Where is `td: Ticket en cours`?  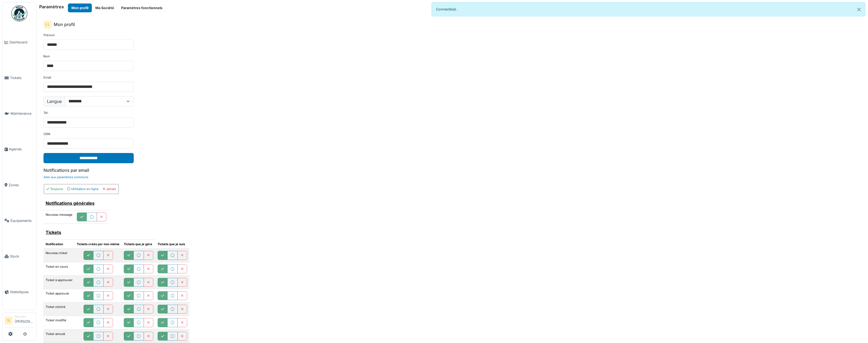
td: Ticket en cours is located at coordinates (59, 269).